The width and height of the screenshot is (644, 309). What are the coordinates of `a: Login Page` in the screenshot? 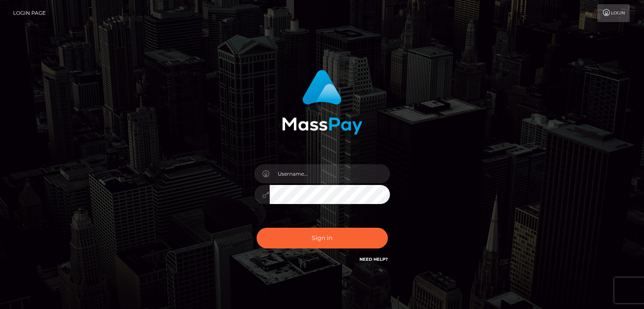 It's located at (29, 13).